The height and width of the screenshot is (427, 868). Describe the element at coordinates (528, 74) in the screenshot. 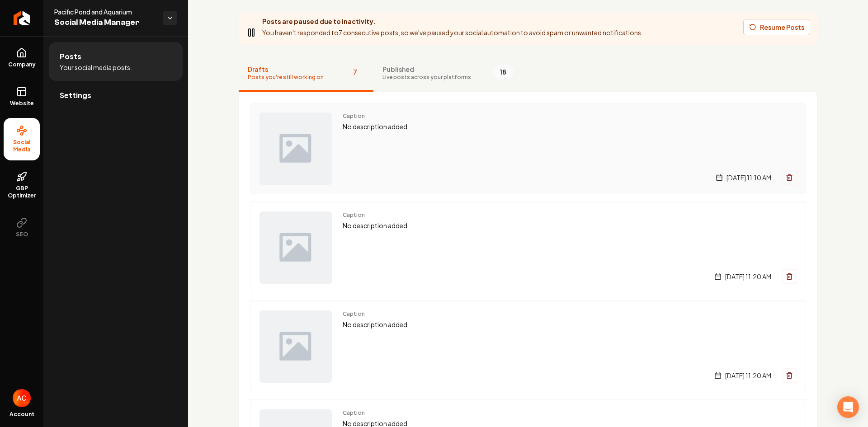

I see `nav: Tabs` at that location.